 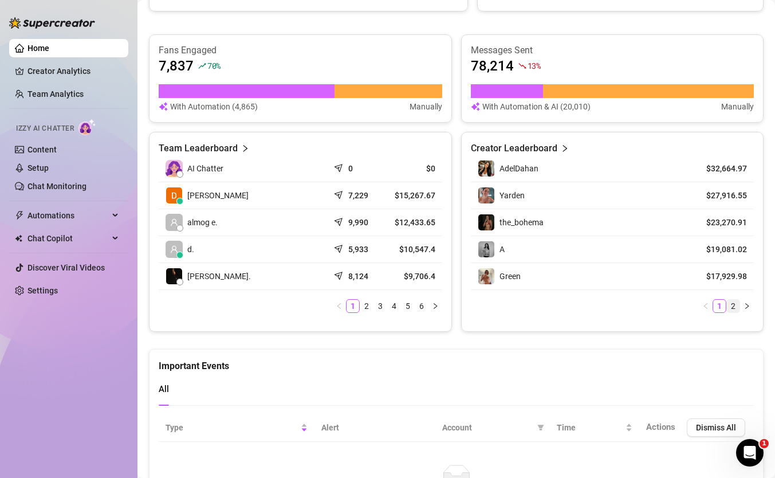 What do you see at coordinates (68, 215) in the screenshot?
I see `span: Automations` at bounding box center [68, 215].